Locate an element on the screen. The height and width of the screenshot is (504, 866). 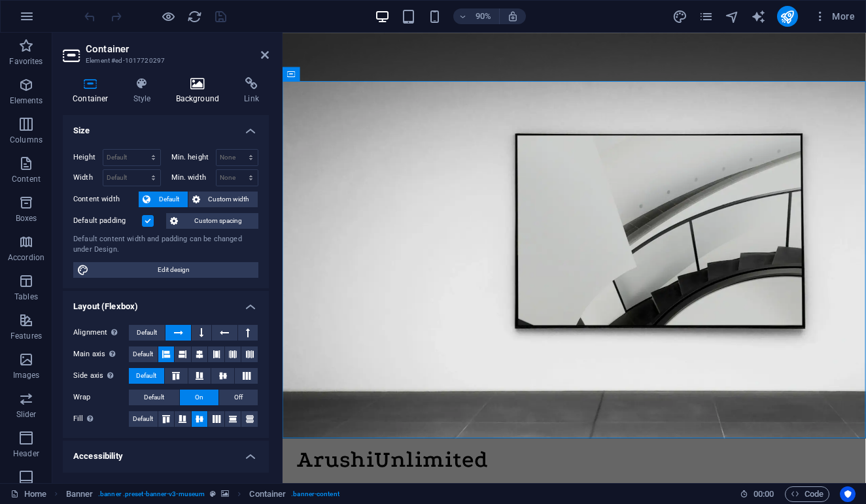
span: Custom width is located at coordinates (229, 199).